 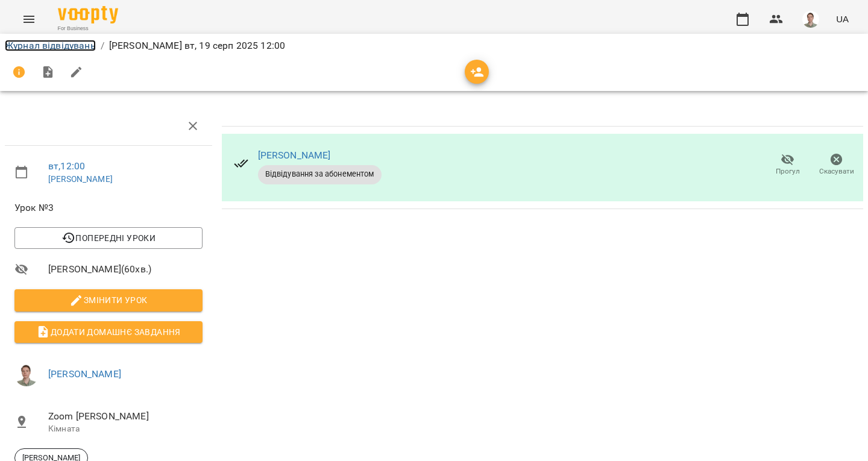 What do you see at coordinates (842, 18) in the screenshot?
I see `span: UA` at bounding box center [842, 18].